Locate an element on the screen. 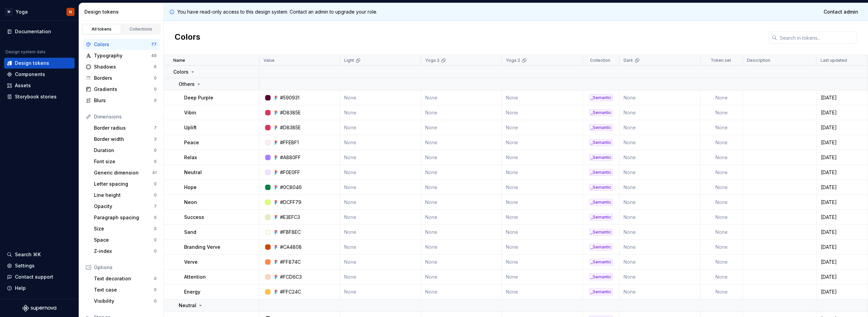  div: 77 is located at coordinates (154, 45).